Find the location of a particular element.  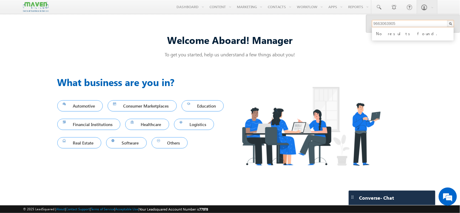

span: © 2025 LeadSquared | | | | | is located at coordinates (116, 209).